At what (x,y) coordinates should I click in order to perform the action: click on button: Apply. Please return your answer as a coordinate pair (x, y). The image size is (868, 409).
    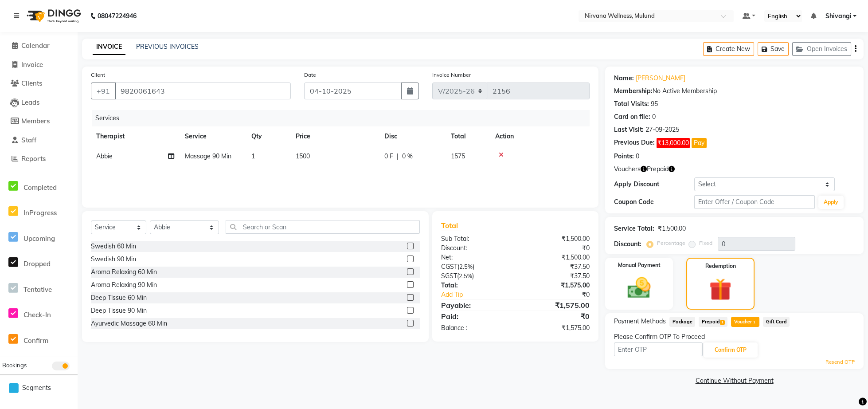
    Looking at the image, I should click on (830, 202).